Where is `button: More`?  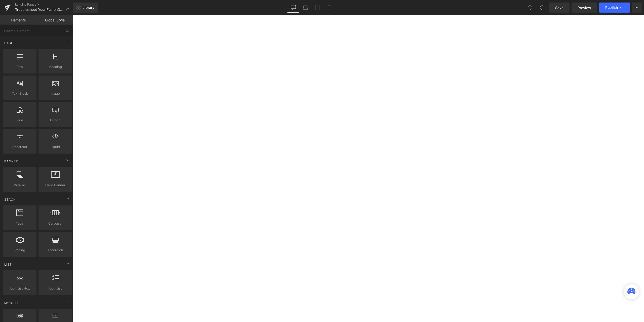
button: More is located at coordinates (637, 8).